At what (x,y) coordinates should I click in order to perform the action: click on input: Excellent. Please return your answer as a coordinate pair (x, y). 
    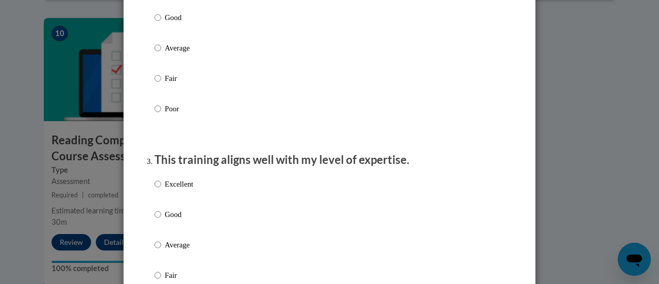
    Looking at the image, I should click on (158, 184).